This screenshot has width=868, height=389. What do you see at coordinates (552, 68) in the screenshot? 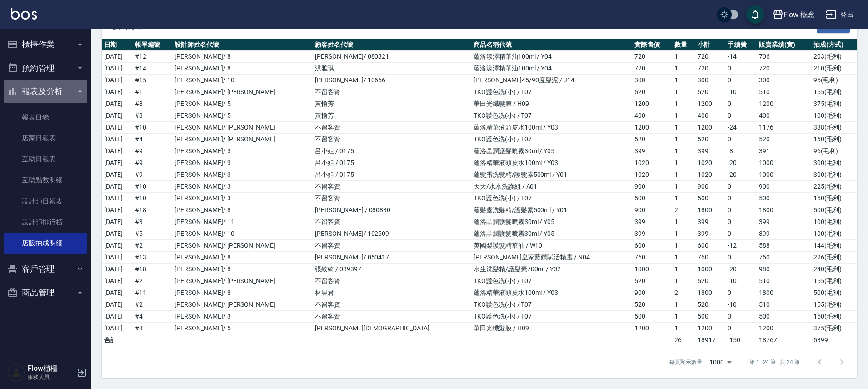
I see `td: 蘊洛漾澤精華油100ml / Y04` at bounding box center [552, 68].